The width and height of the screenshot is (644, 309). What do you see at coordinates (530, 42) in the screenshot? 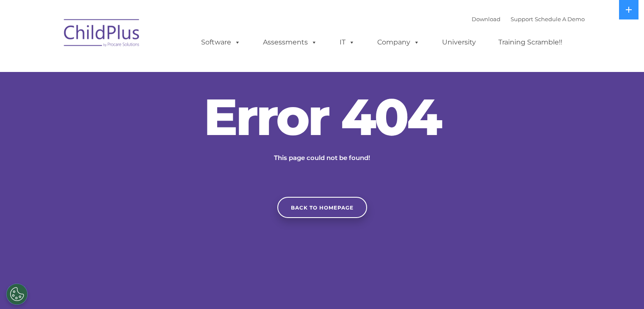
I see `a: Training Scramble!!` at bounding box center [530, 42].